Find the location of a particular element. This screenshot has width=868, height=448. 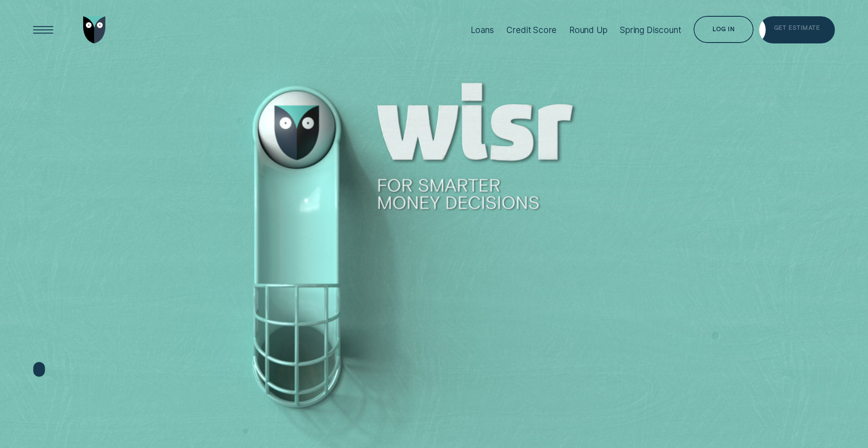

div: Round Up is located at coordinates (589, 30).